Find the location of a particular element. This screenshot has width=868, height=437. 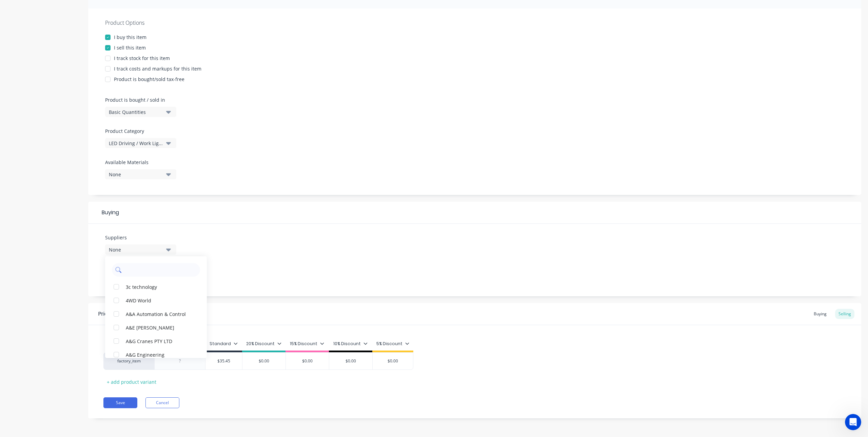

div: Basic Quantities is located at coordinates (136, 112).